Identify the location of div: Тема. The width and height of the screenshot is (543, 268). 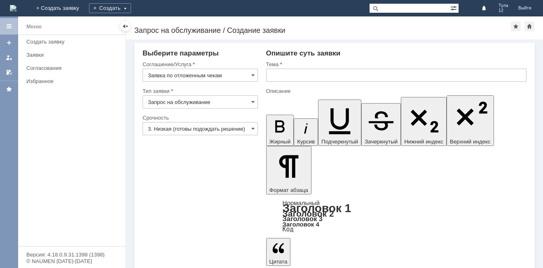
(395, 64).